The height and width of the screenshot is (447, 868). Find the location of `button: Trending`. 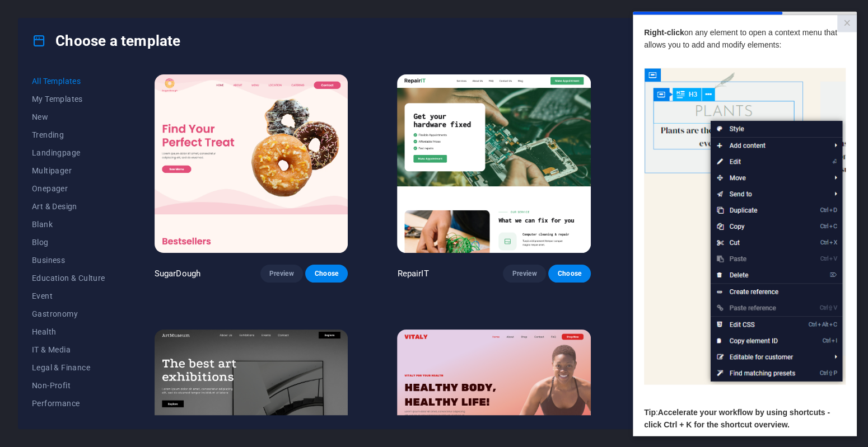

button: Trending is located at coordinates (69, 135).